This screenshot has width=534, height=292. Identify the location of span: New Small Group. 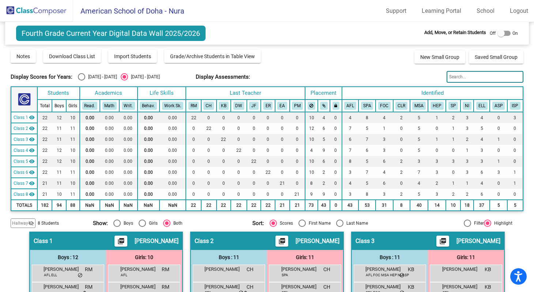
(440, 57).